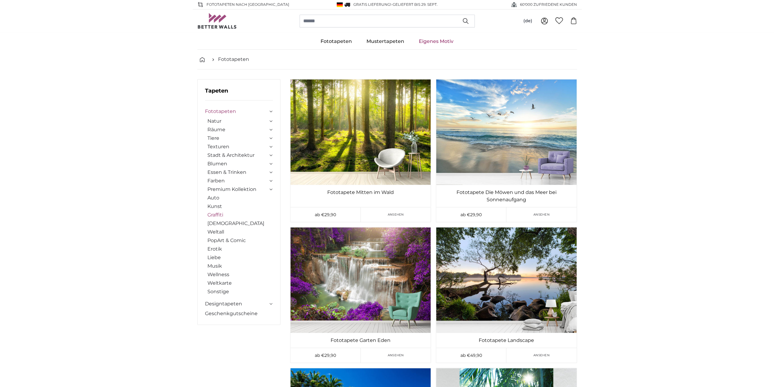 The height and width of the screenshot is (387, 774). What do you see at coordinates (240, 274) in the screenshot?
I see `a: Wellness` at bounding box center [240, 274].